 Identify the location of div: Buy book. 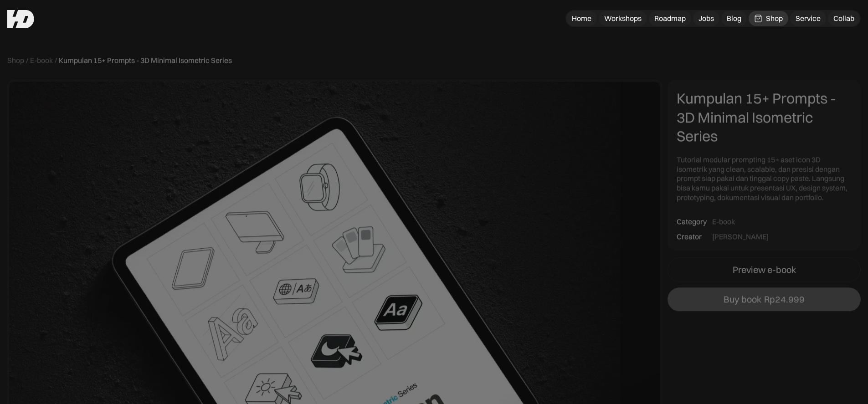
(742, 299).